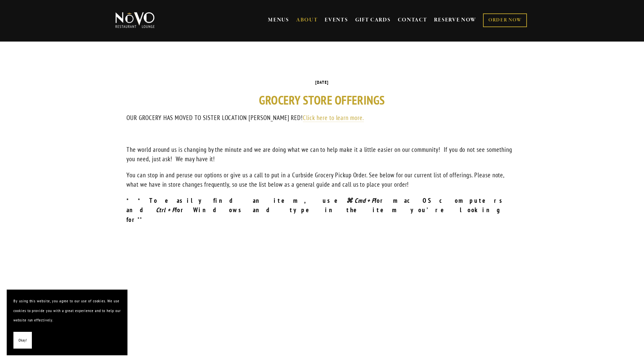 The width and height of the screenshot is (644, 362). I want to click on em: ⌘ Cmd + F, so click(361, 201).